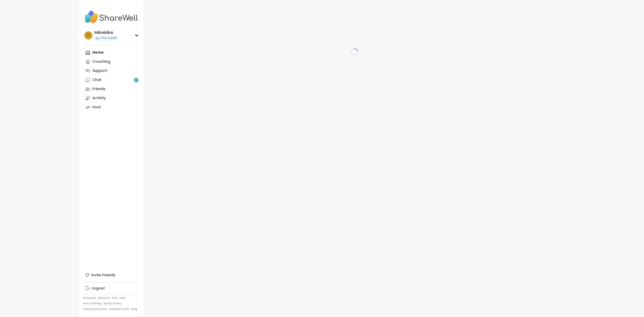 The height and width of the screenshot is (317, 644). What do you see at coordinates (101, 62) in the screenshot?
I see `div: Coaching` at bounding box center [101, 62].